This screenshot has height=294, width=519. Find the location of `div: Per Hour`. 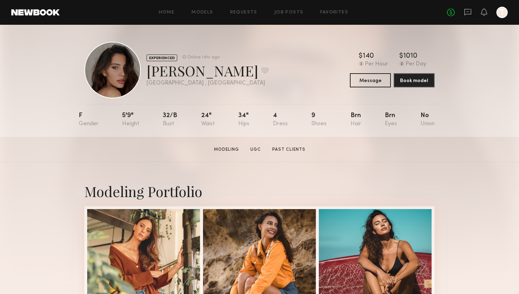

div: Per Hour is located at coordinates (377, 64).